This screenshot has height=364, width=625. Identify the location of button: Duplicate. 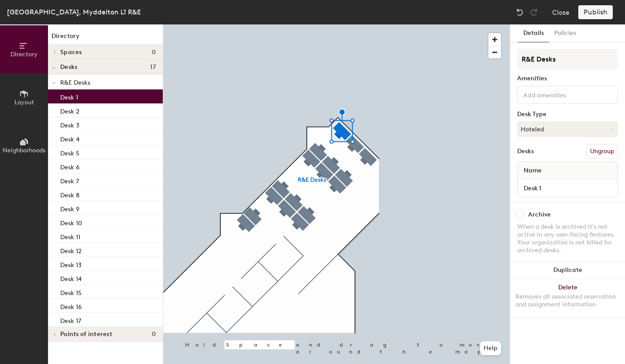
(567, 270).